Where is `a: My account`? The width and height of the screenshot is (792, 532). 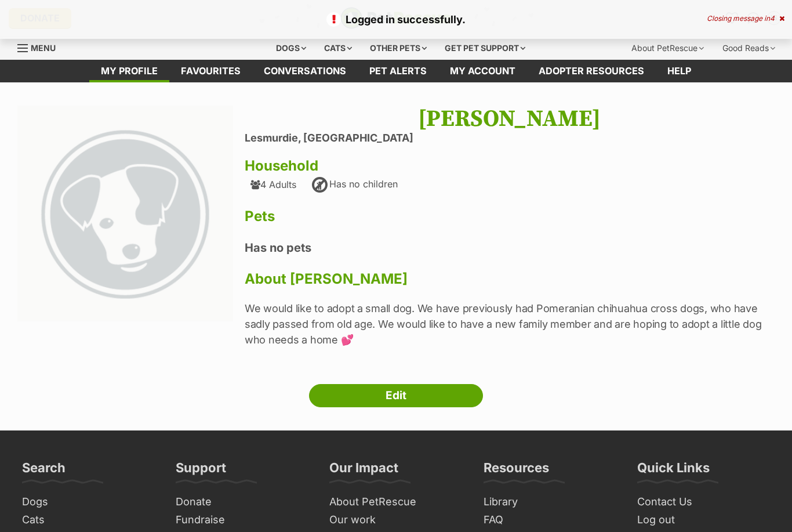
a: My account is located at coordinates (483, 71).